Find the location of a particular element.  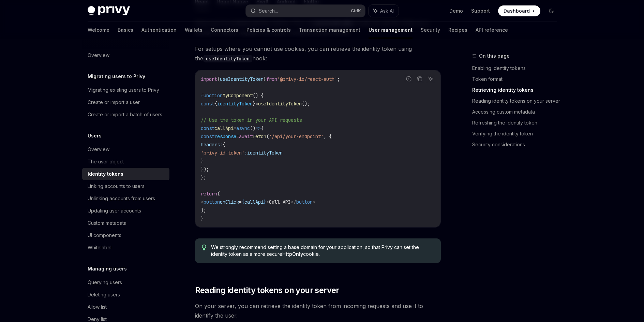

div: Allow list is located at coordinates (97, 307).